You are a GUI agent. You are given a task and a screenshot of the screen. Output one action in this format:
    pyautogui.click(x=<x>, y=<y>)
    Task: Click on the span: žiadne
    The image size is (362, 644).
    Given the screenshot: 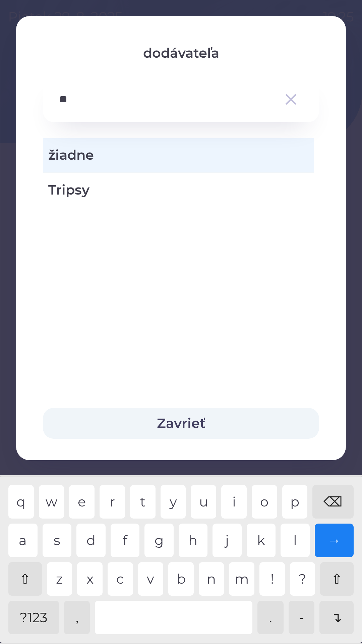 What is the action you would take?
    pyautogui.click(x=178, y=155)
    